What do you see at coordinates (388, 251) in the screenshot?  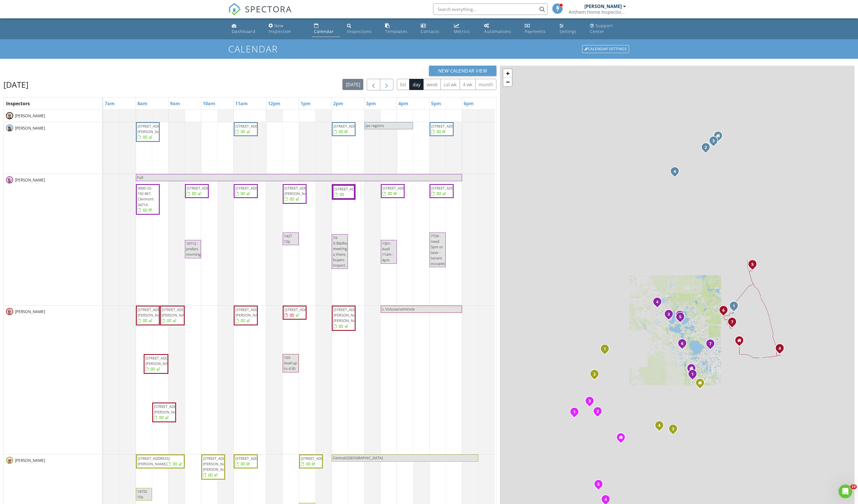 I see `span: 1301-Avail 11am - 4pm` at bounding box center [388, 251].